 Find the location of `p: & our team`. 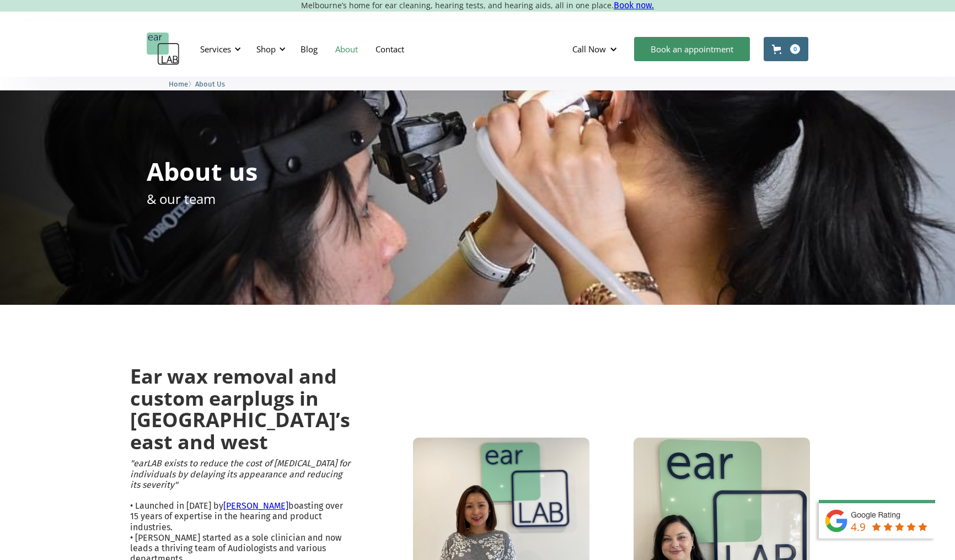

p: & our team is located at coordinates (181, 198).